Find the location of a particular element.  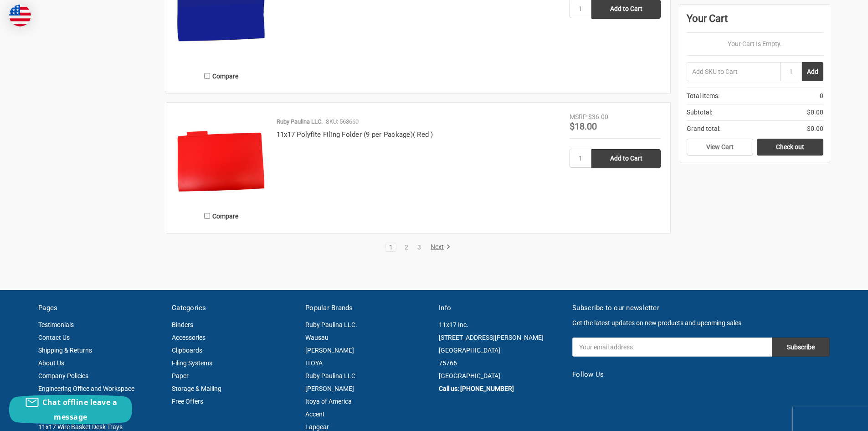

span: Subtotal: is located at coordinates (699, 112).